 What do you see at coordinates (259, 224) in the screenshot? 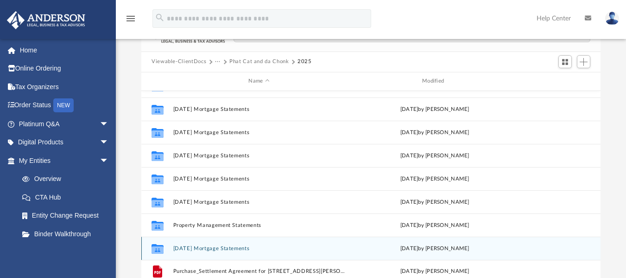
I see `button: Property Management Statements` at bounding box center [259, 224].